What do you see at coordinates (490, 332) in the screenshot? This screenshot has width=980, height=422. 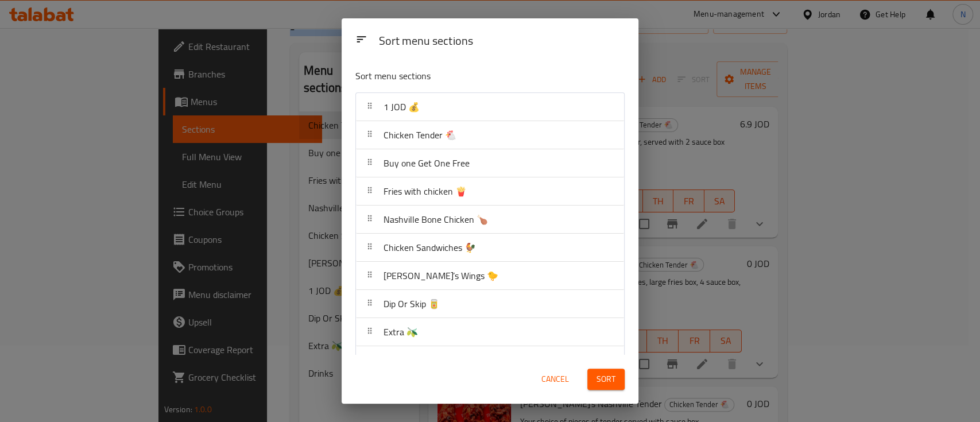 I see `div: Extra 🫒` at bounding box center [490, 332].